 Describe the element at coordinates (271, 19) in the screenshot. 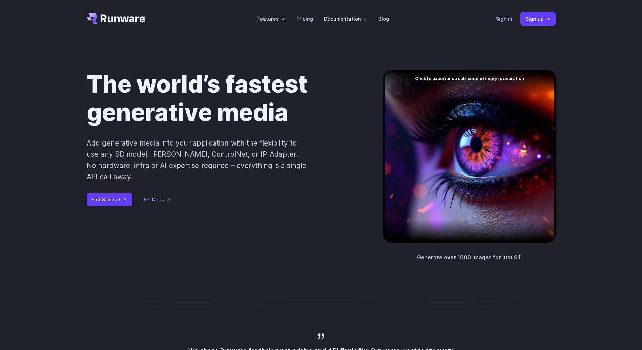

I see `label: Features` at that location.